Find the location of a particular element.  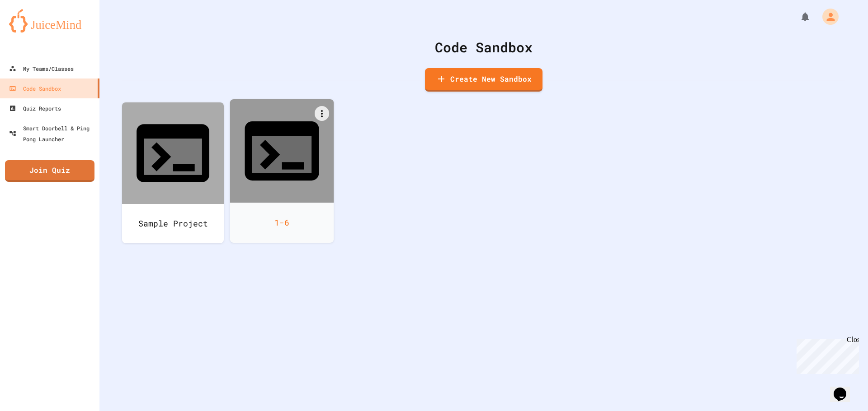

div: Quiz Reports is located at coordinates (35, 108).